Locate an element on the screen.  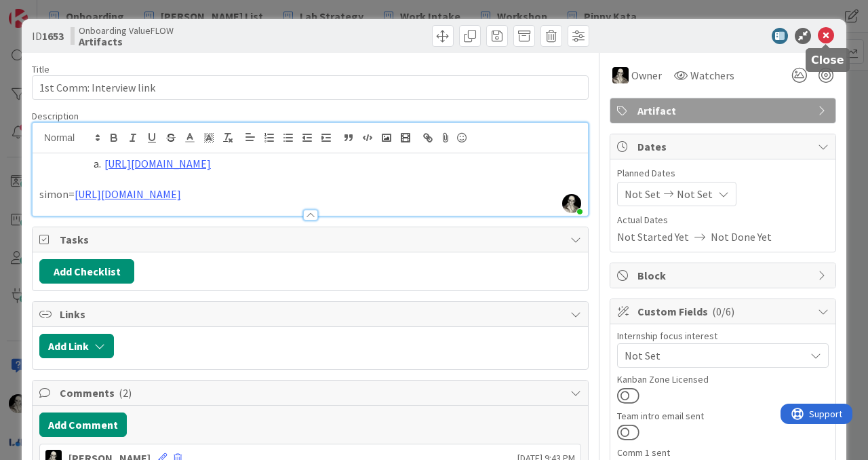
div: Team intro email sent is located at coordinates (723, 416).